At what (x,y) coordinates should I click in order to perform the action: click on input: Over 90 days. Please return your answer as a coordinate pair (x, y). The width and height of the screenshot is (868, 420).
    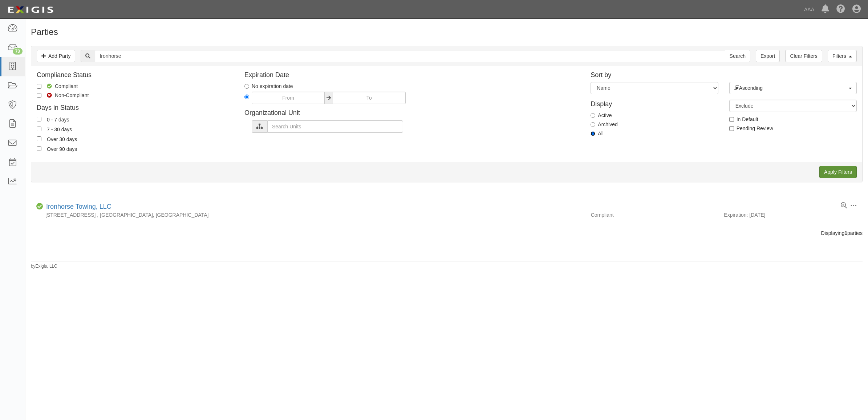
    Looking at the image, I should click on (39, 148).